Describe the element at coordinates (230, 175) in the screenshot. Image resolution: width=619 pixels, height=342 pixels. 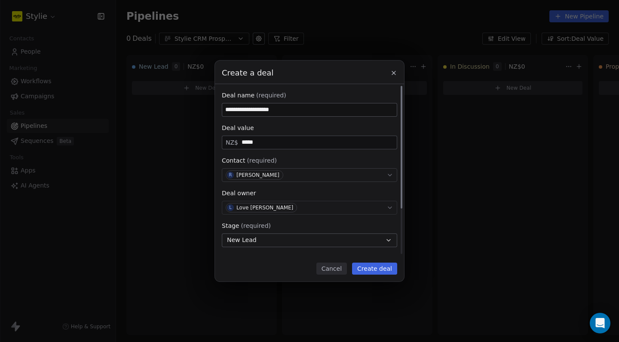
I see `div: R` at that location.